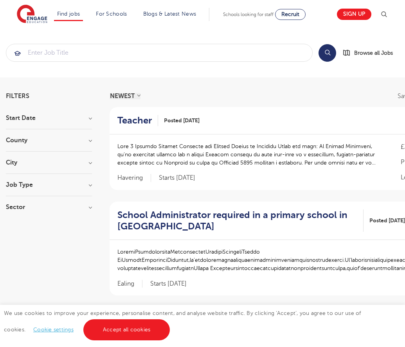  What do you see at coordinates (49, 185) in the screenshot?
I see `h3: Job Type` at bounding box center [49, 185].